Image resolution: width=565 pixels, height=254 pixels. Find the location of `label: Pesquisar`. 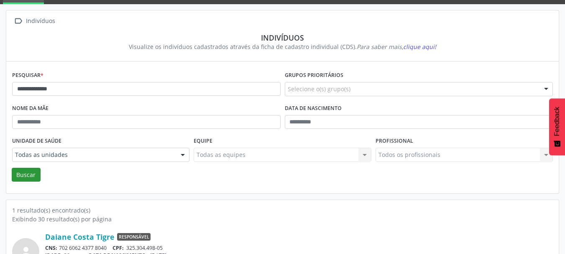

label: Pesquisar is located at coordinates (28, 75).